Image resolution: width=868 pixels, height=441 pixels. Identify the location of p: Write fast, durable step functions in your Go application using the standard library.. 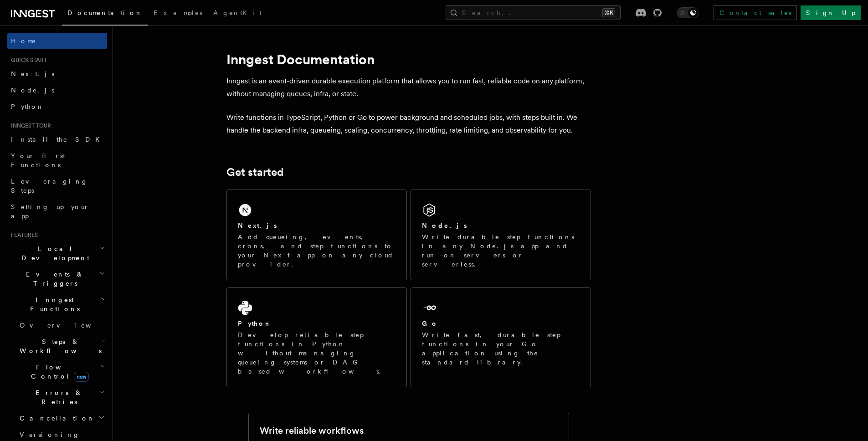
(501, 349).